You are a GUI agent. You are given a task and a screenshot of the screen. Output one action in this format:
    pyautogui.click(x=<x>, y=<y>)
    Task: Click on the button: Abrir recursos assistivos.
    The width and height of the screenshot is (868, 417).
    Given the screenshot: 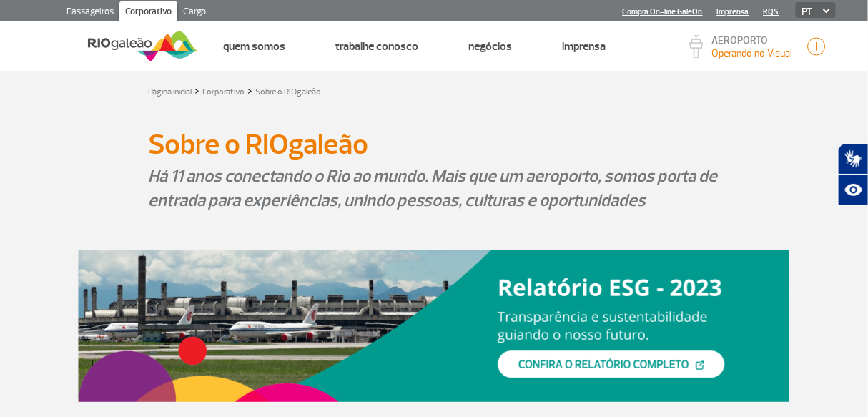 What is the action you would take?
    pyautogui.click(x=853, y=190)
    